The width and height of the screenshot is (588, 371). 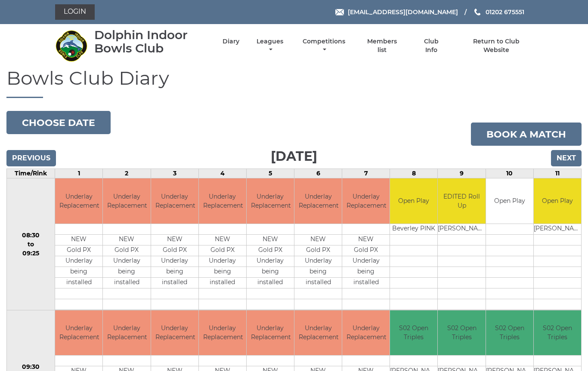 I want to click on img: Dolphin Indoor Bowls Club, so click(x=71, y=46).